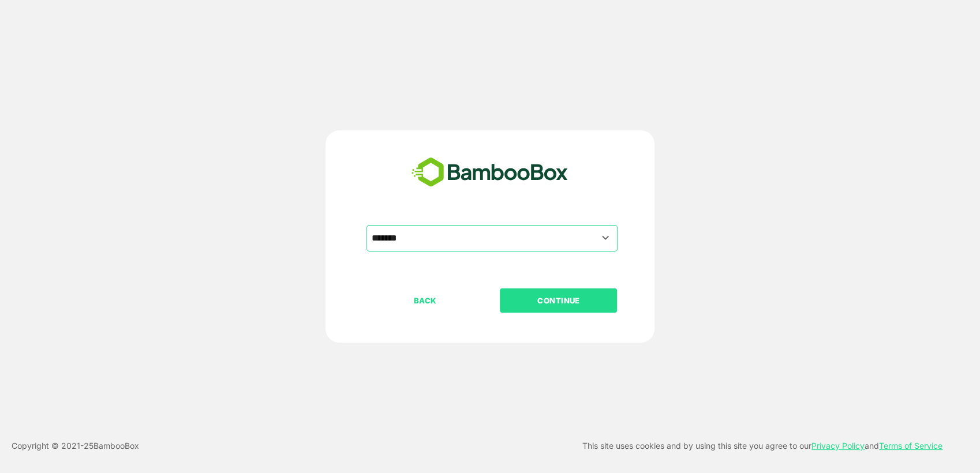  Describe the element at coordinates (838, 445) in the screenshot. I see `a: Privacy Policy` at that location.